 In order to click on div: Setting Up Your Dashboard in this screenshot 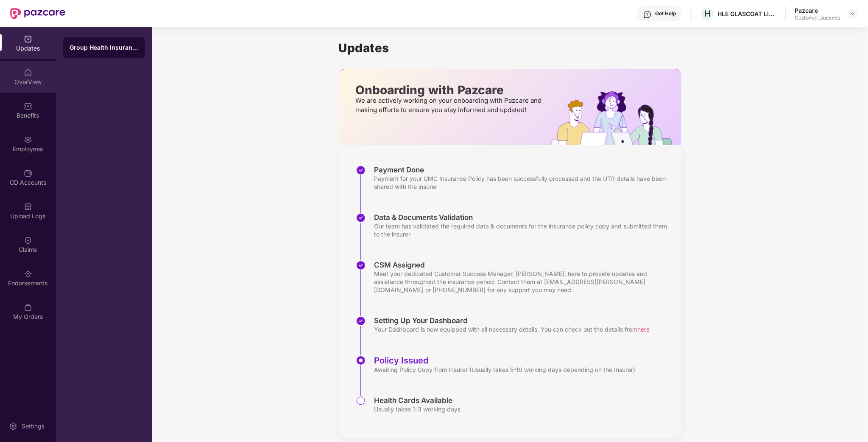, I will do `click(512, 321)`.